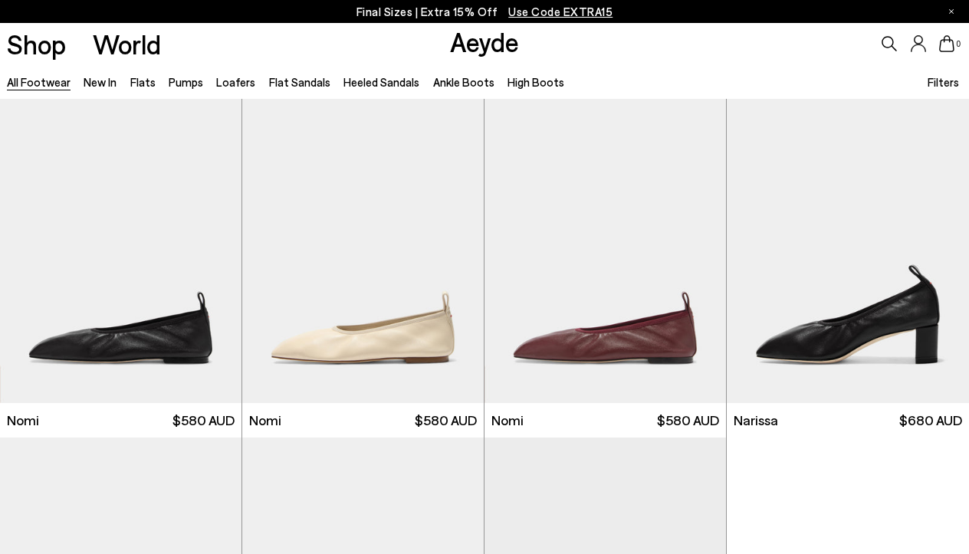 This screenshot has height=554, width=969. What do you see at coordinates (958, 44) in the screenshot?
I see `span: 0` at bounding box center [958, 44].